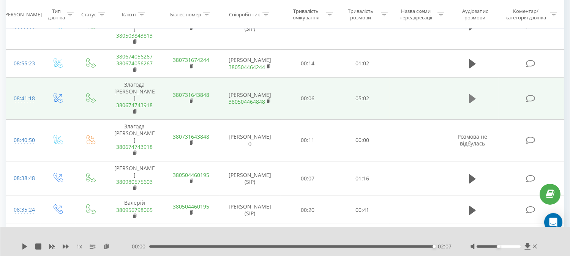 Image resolution: width=570 pixels, height=256 pixels. Describe the element at coordinates (56, 14) in the screenshot. I see `div: Тип дзвінка` at that location.